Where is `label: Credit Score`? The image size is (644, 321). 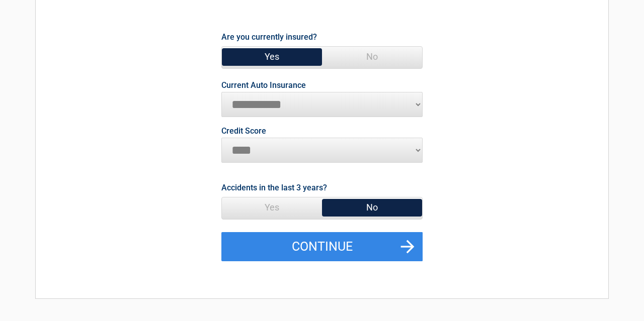
label: Credit Score is located at coordinates (244, 131).